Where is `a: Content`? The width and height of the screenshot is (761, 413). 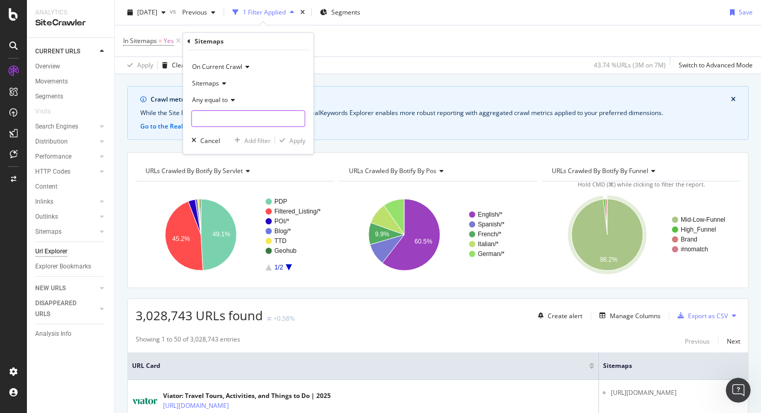 a: Content is located at coordinates (71, 186).